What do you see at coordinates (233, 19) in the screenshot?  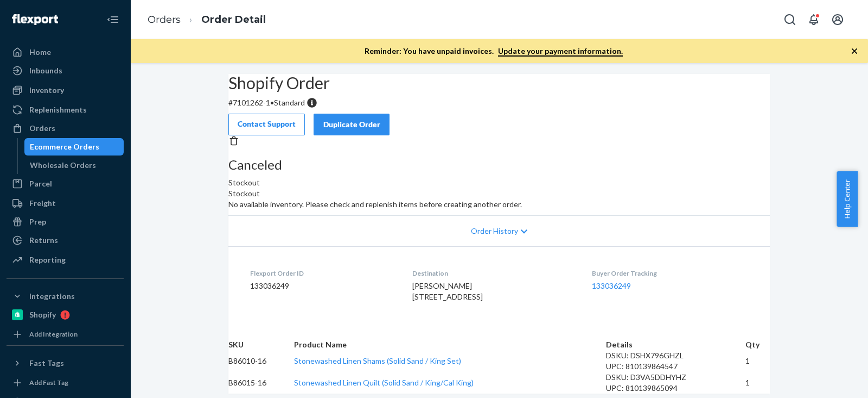 I see `a: Order Detail` at bounding box center [233, 19].